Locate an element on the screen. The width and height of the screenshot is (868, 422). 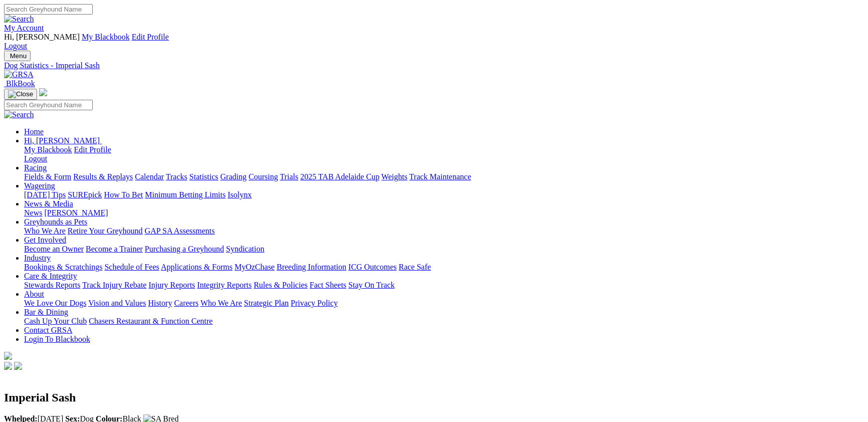
a: Fact Sheets is located at coordinates (328, 285).